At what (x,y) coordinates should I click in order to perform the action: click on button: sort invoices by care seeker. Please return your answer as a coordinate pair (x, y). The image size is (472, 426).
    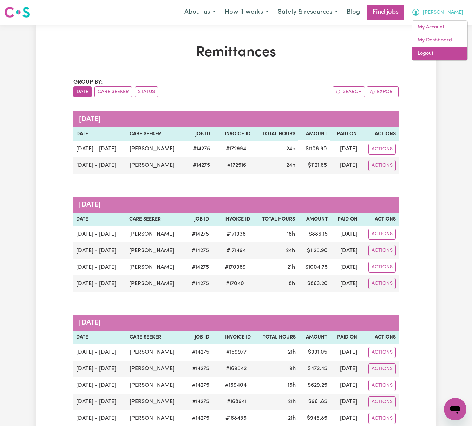
    Looking at the image, I should click on (113, 92).